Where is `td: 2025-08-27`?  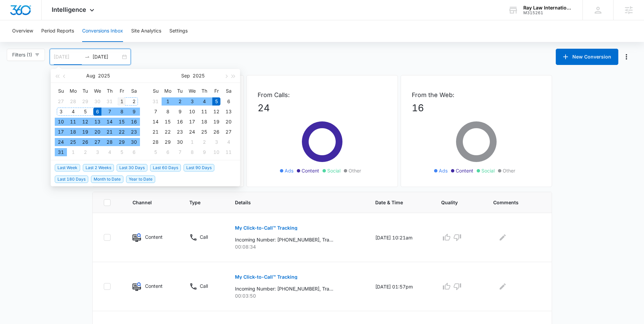 td: 2025-08-27 is located at coordinates (97, 142).